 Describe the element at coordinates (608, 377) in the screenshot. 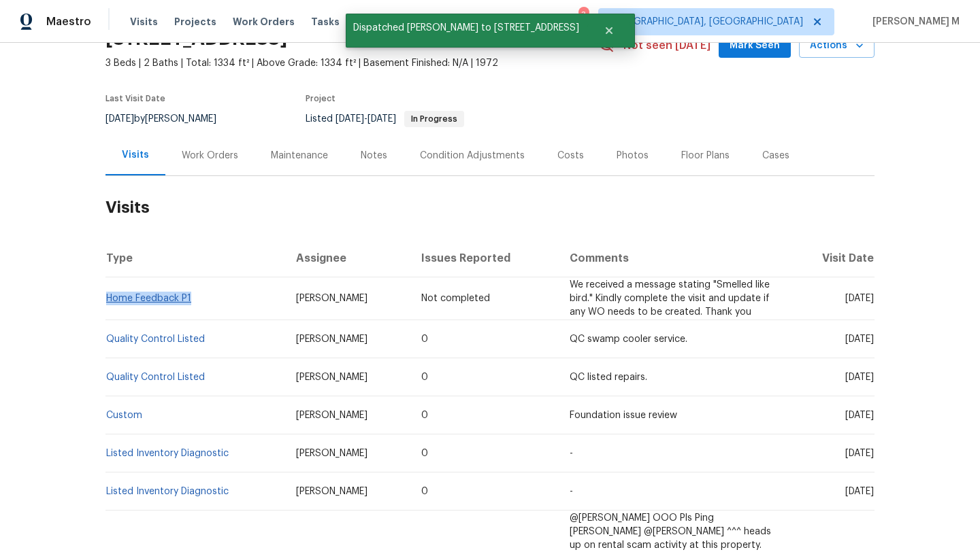

I see `span: QC listed repairs.` at that location.